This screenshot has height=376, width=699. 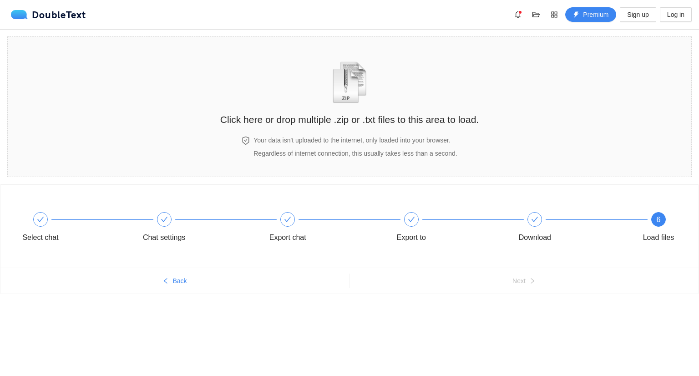 What do you see at coordinates (591, 15) in the screenshot?
I see `button: thunderboltPremium` at bounding box center [591, 15].